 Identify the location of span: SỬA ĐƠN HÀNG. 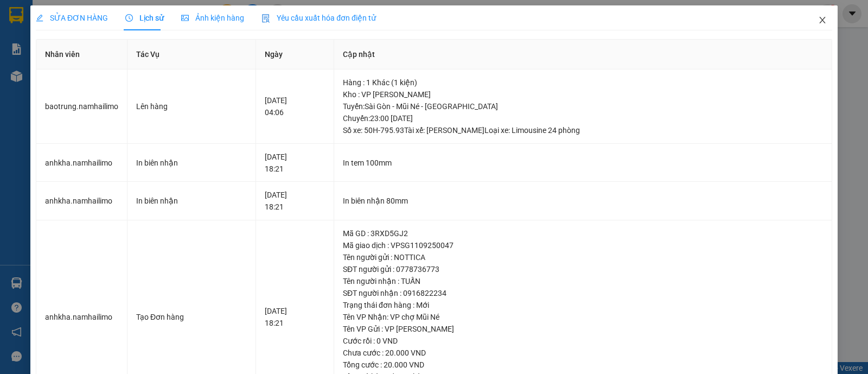
(72, 18).